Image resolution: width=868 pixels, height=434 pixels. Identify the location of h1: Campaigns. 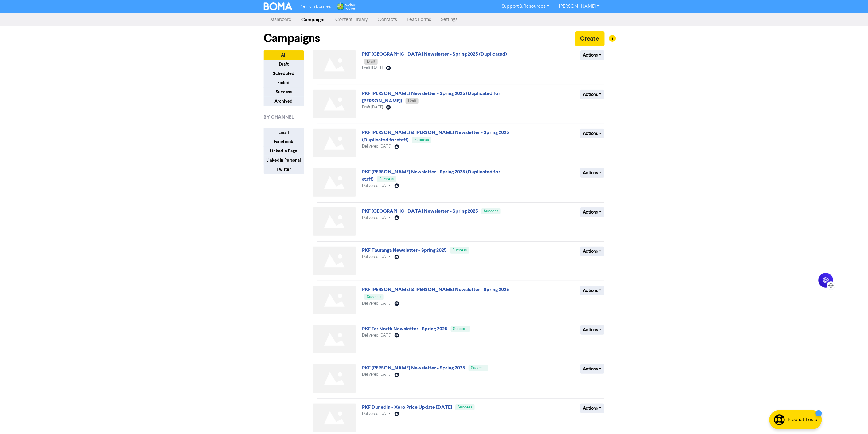
(292, 39).